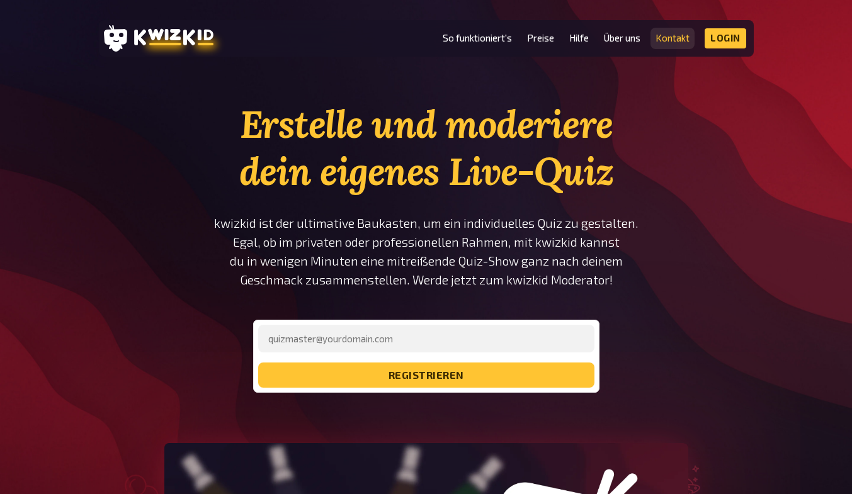 Image resolution: width=852 pixels, height=494 pixels. I want to click on a: Hilfe, so click(578, 38).